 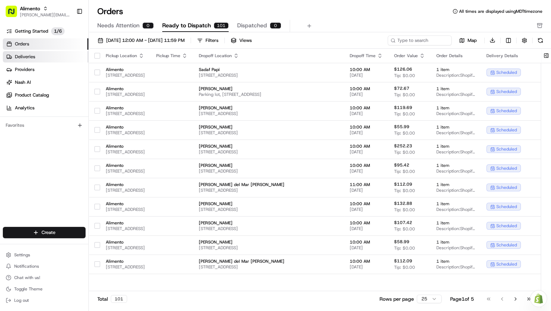 What do you see at coordinates (68, 123) in the screenshot?
I see `a: Powered byPylon` at bounding box center [68, 123].